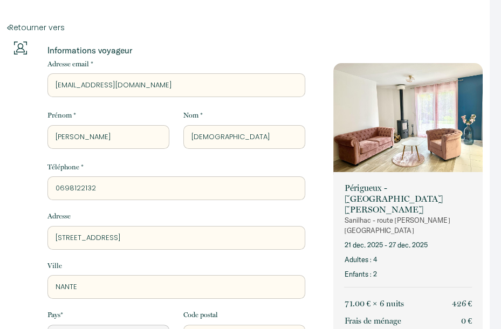 This screenshot has height=329, width=501. I want to click on a: Retourner vers, so click(245, 27).